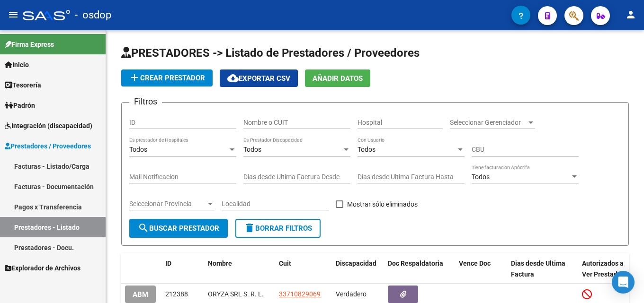 This screenshot has height=303, width=644. What do you see at coordinates (239, 294) in the screenshot?
I see `div: ORYZA SRL S. R. L.` at bounding box center [239, 294].